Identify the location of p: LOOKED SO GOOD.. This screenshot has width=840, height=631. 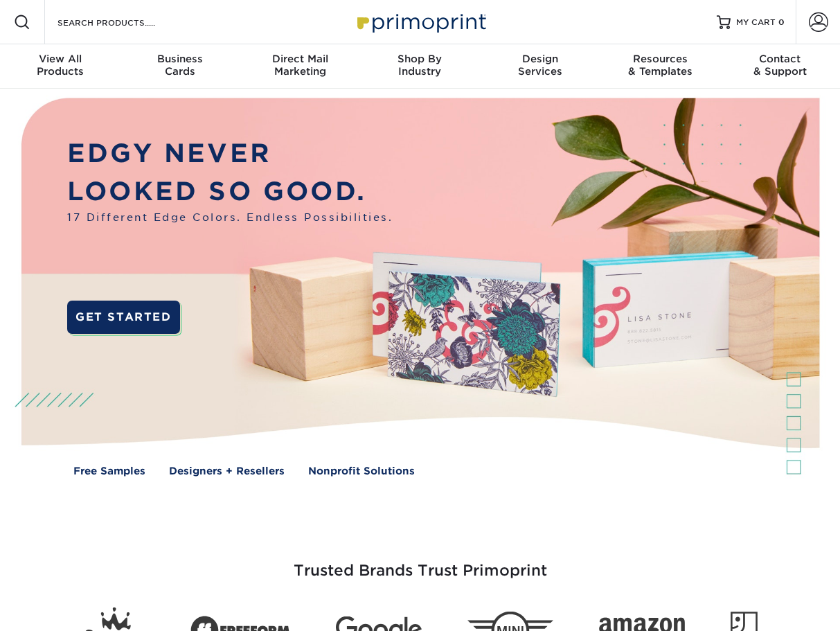
(230, 191).